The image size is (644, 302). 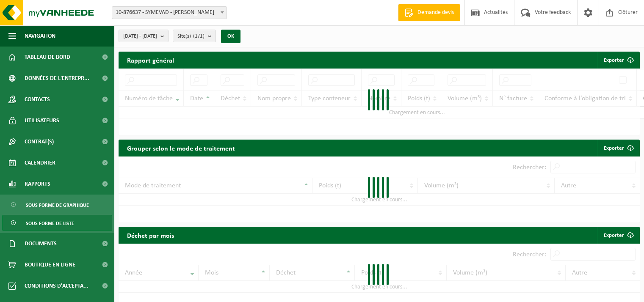 What do you see at coordinates (194, 36) in the screenshot?
I see `button: Site(s)(1/1)` at bounding box center [194, 36].